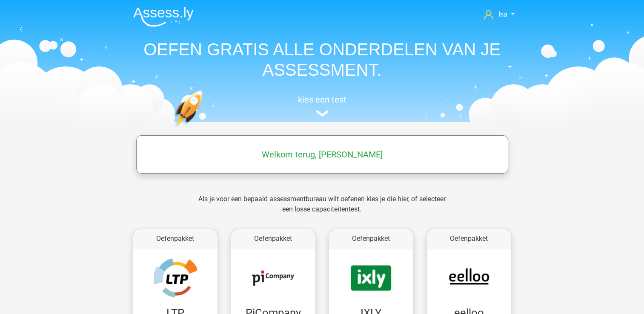 The image size is (644, 314). I want to click on h5: kies een test, so click(323, 100).